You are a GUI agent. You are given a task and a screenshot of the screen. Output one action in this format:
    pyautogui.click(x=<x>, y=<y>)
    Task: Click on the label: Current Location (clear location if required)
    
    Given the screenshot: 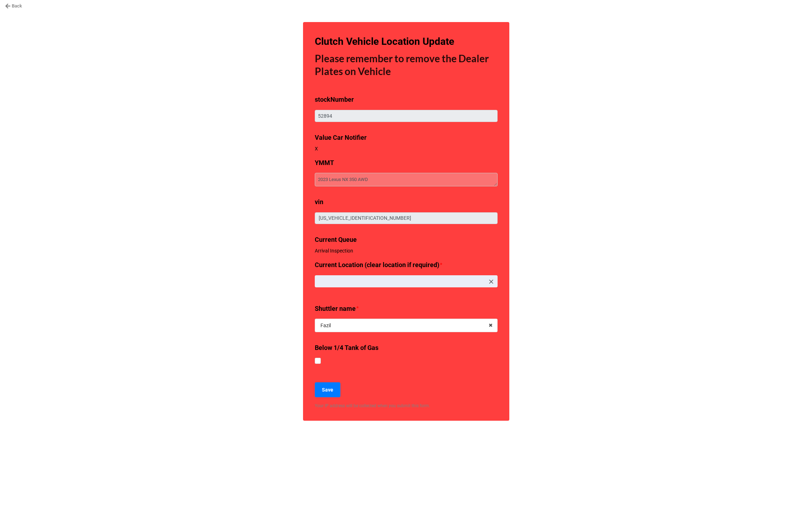 What is the action you would take?
    pyautogui.click(x=377, y=265)
    